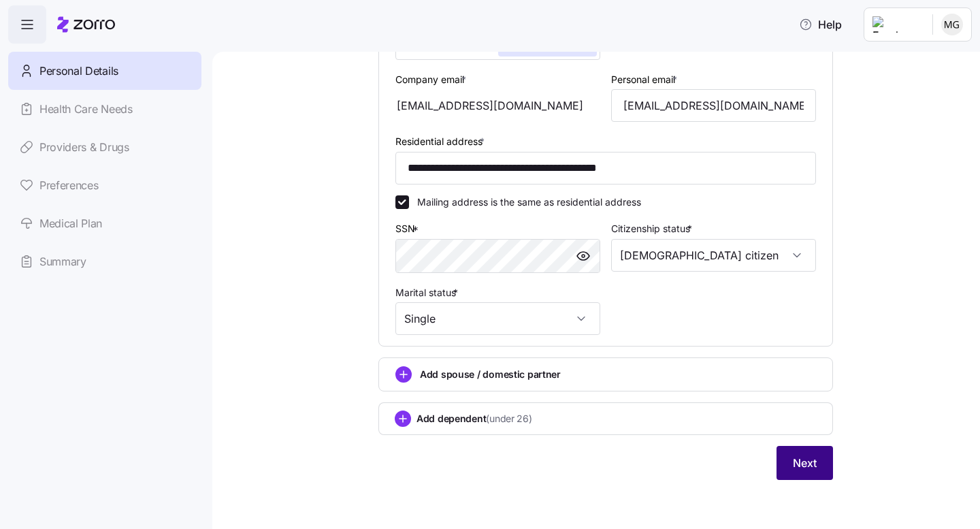 This screenshot has width=980, height=529. What do you see at coordinates (441, 141) in the screenshot?
I see `label: Residential address` at bounding box center [441, 141].